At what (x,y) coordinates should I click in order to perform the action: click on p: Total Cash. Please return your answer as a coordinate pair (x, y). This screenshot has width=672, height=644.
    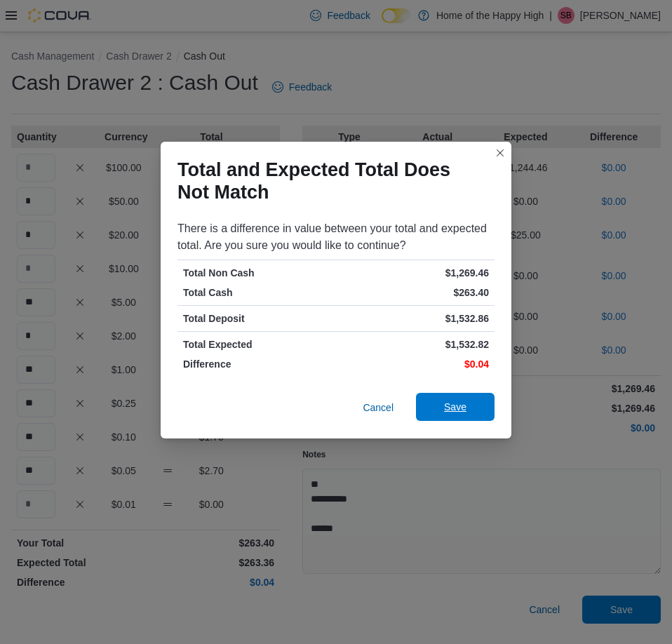
    Looking at the image, I should click on (258, 293).